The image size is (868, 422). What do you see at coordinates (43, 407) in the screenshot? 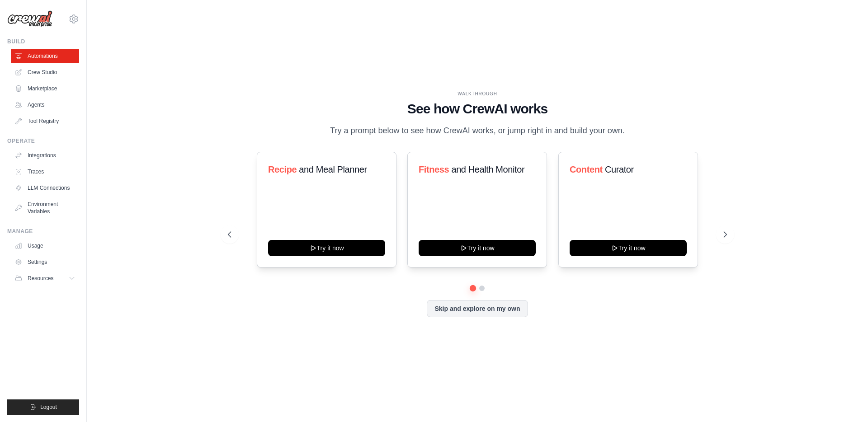
I see `button: Logout` at bounding box center [43, 407].